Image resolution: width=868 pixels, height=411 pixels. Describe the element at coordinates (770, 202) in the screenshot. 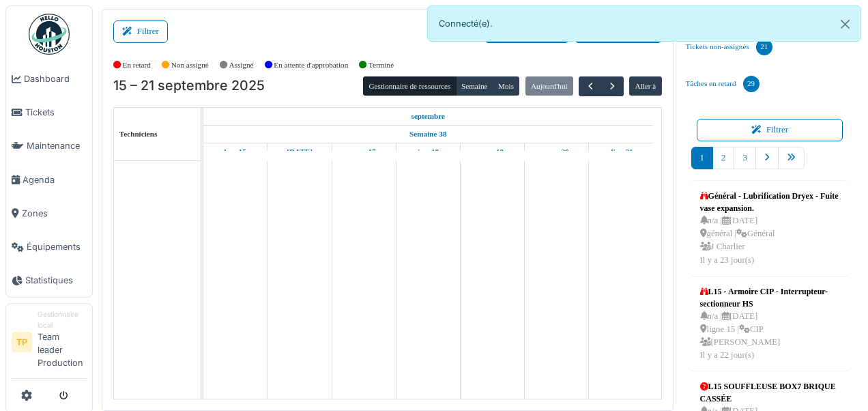

I see `div: Général - Lubrification Dryex - Fuite vase expansion.` at that location.